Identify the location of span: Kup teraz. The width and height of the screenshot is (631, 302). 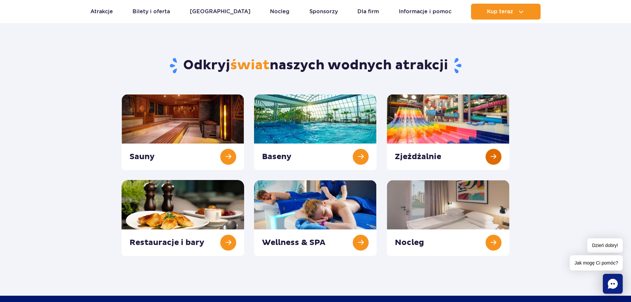
(500, 12).